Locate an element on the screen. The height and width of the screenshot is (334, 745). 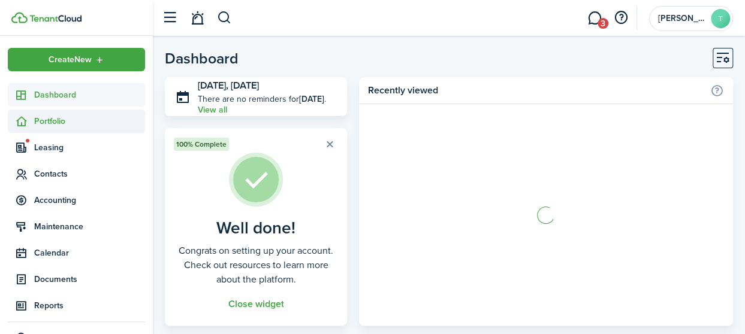
img: Loading is located at coordinates (545, 215).